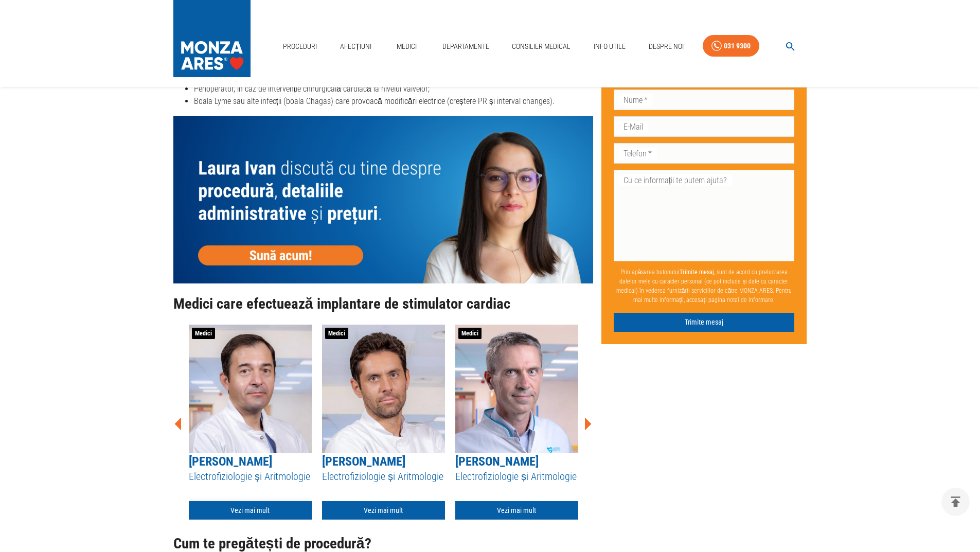  I want to click on a: Info Utile, so click(610, 46).